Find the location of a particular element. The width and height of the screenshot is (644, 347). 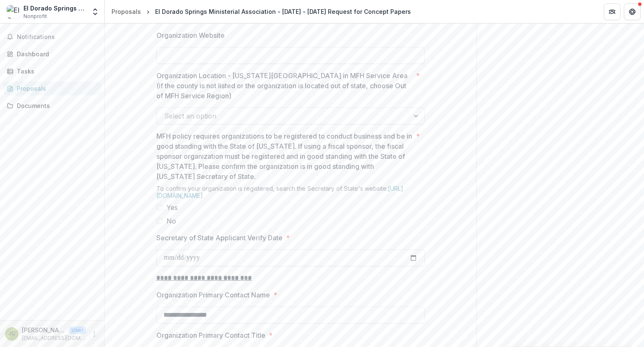

span: No is located at coordinates (171, 221).